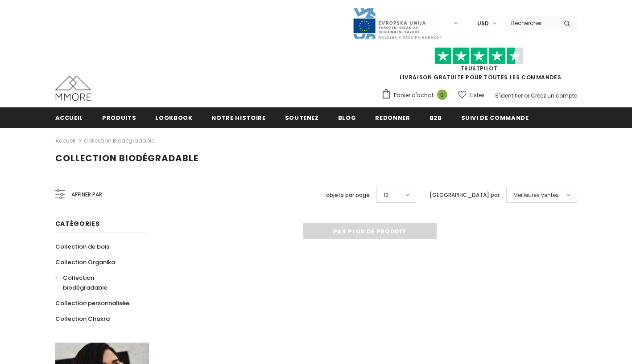 This screenshot has width=632, height=364. What do you see at coordinates (347, 117) in the screenshot?
I see `a: Blog` at bounding box center [347, 117].